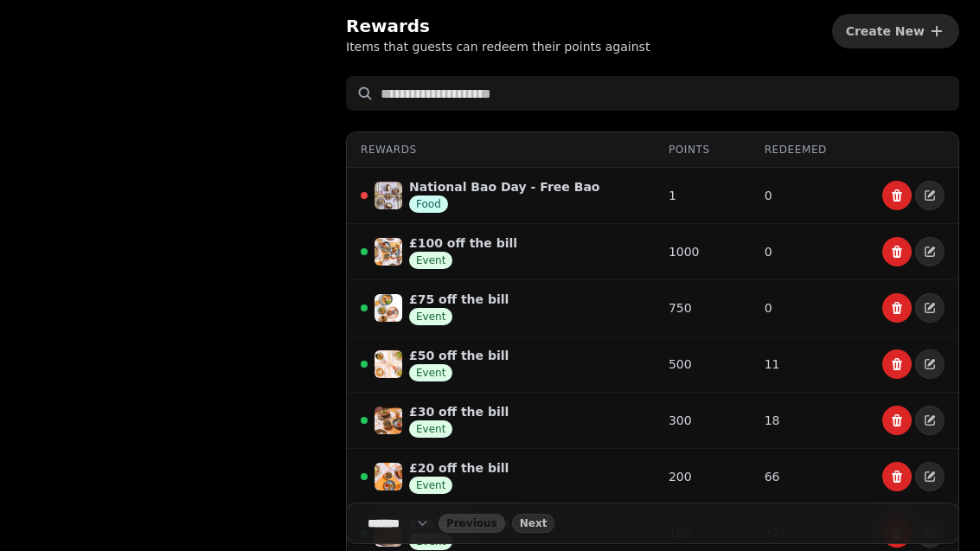 This screenshot has width=980, height=551. What do you see at coordinates (702, 364) in the screenshot?
I see `div: 500` at bounding box center [702, 364].